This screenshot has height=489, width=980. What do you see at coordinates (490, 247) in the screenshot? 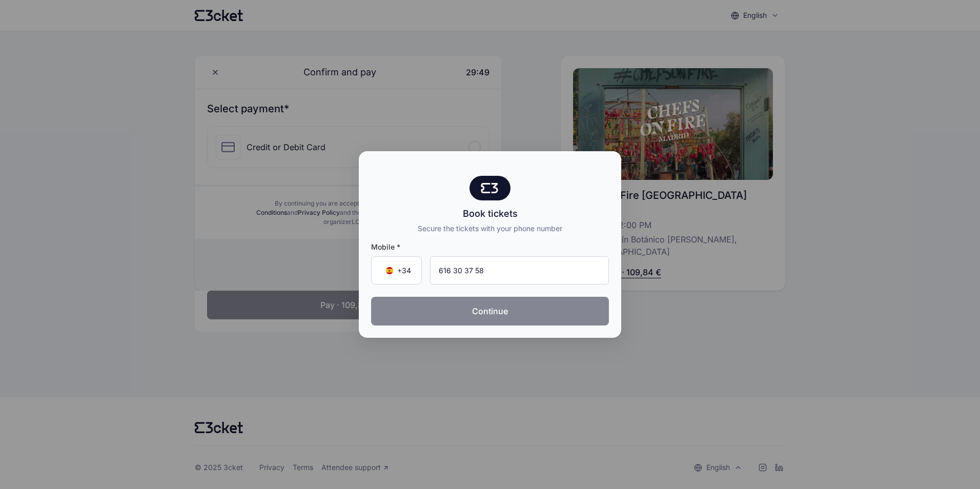
I see `span: Mobile *` at bounding box center [490, 247].